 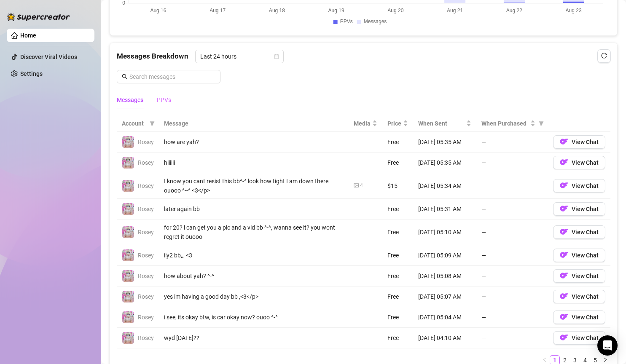 What do you see at coordinates (173, 77) in the screenshot?
I see `input: Search messages` at bounding box center [173, 77].